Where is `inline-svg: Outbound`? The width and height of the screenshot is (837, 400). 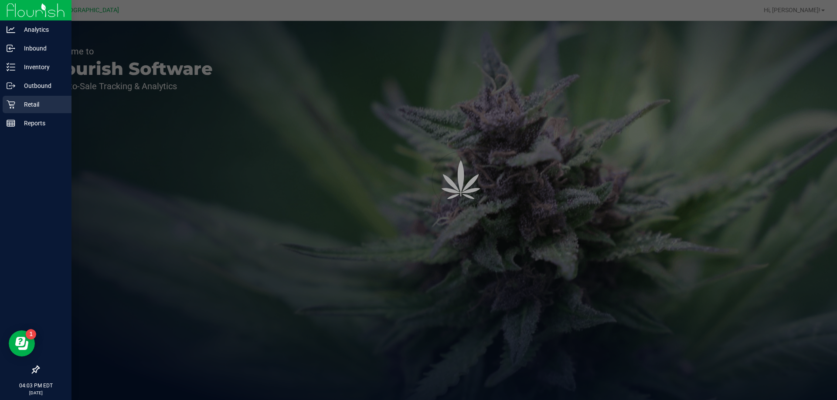
inline-svg: Outbound is located at coordinates (11, 86).